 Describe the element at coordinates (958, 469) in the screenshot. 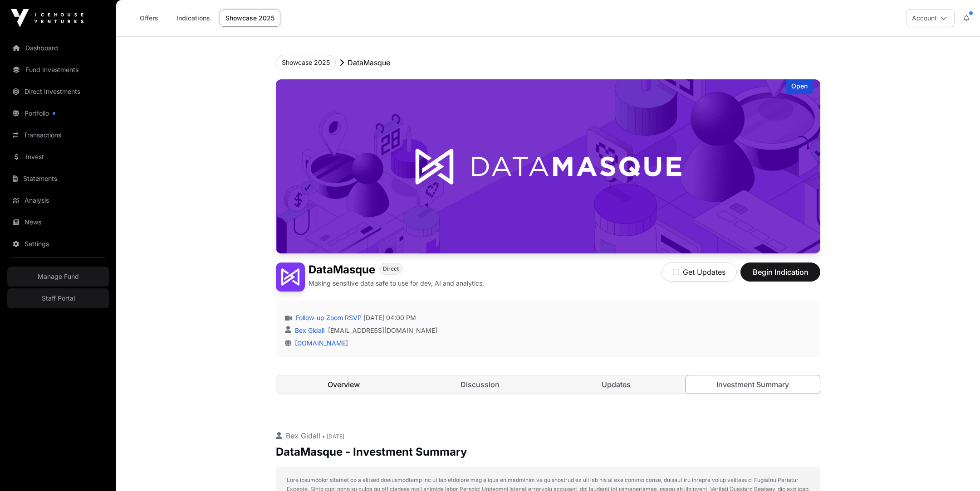

I see `div: Chat Widget` at that location.